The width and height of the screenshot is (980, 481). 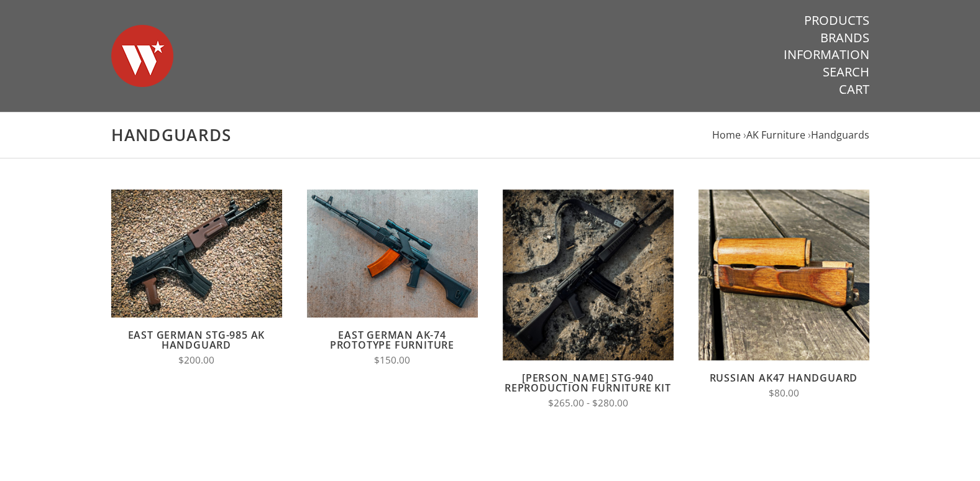 I want to click on span: $150.00, so click(x=392, y=359).